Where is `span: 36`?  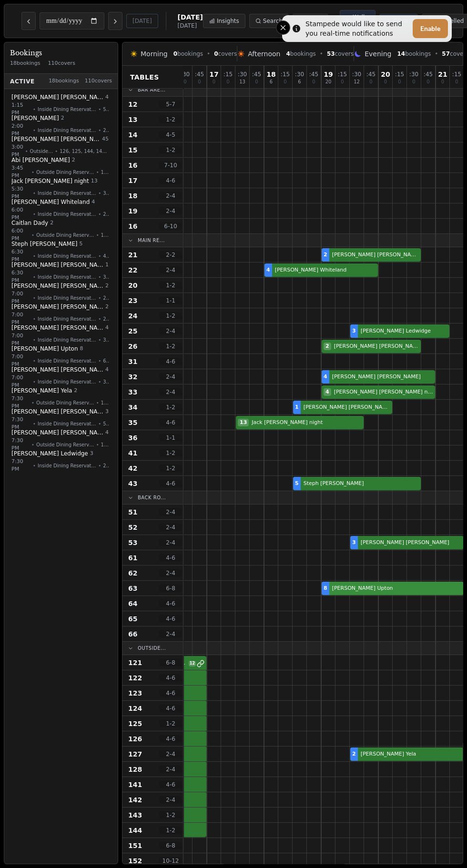
span: 36 is located at coordinates (132, 438).